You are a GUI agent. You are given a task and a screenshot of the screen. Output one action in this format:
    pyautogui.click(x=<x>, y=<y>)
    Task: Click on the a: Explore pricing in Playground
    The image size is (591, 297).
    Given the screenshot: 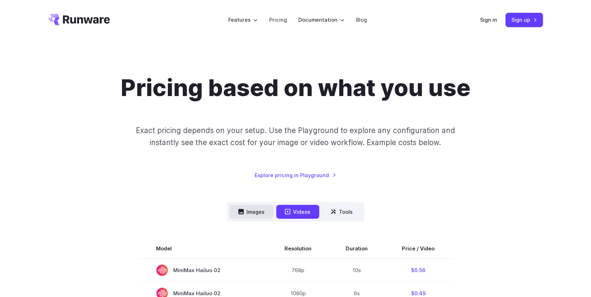 What is the action you would take?
    pyautogui.click(x=296, y=175)
    